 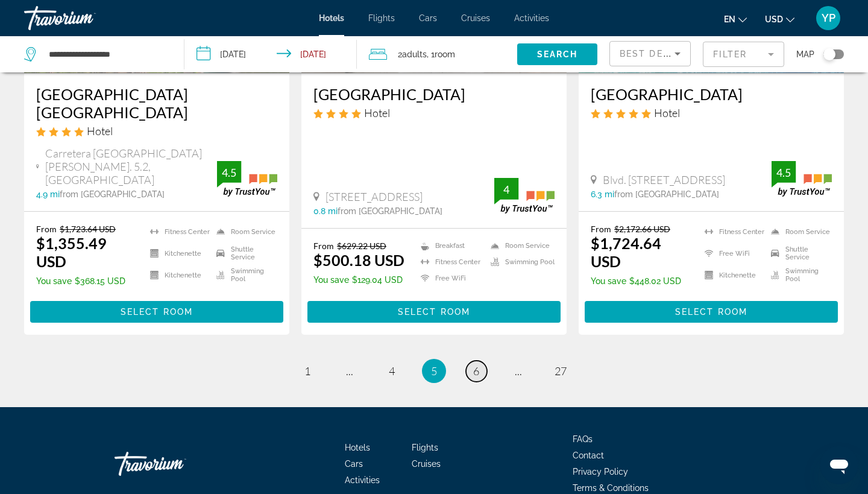 What do you see at coordinates (426, 464) in the screenshot?
I see `span: Cruises` at bounding box center [426, 464].